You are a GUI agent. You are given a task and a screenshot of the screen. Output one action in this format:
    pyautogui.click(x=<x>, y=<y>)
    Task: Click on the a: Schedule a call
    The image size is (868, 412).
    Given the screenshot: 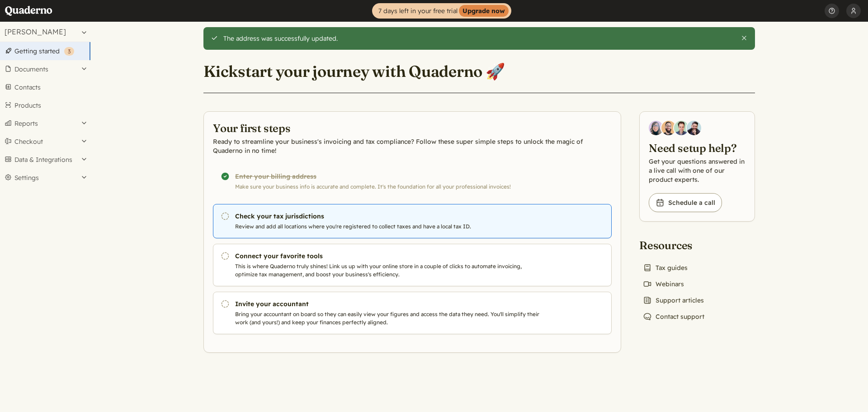 What is the action you would take?
    pyautogui.click(x=685, y=202)
    